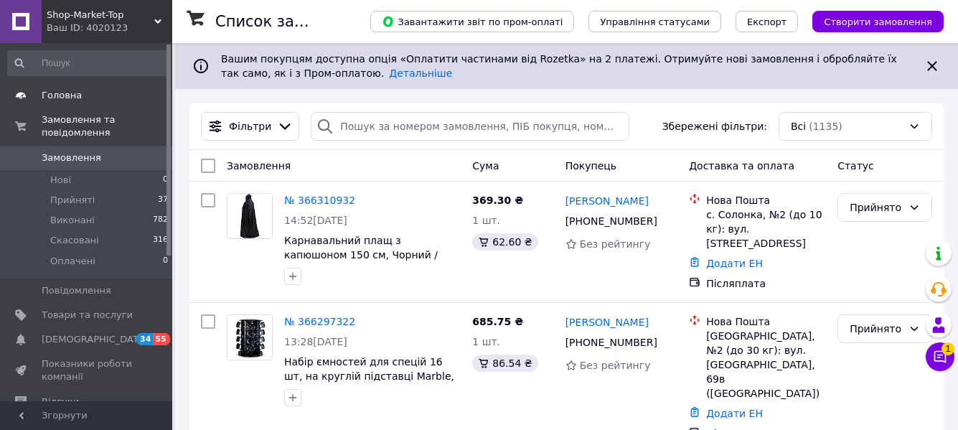 The image size is (958, 430). Describe the element at coordinates (767, 22) in the screenshot. I see `button: Експорт` at that location.